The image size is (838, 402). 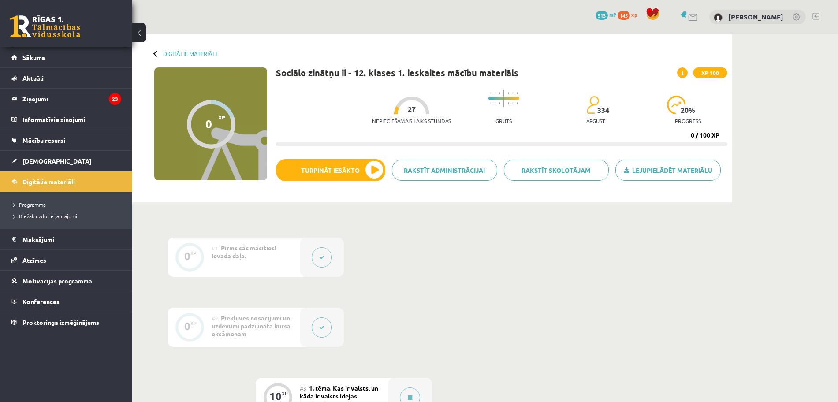 I want to click on span: Konferences, so click(x=41, y=301).